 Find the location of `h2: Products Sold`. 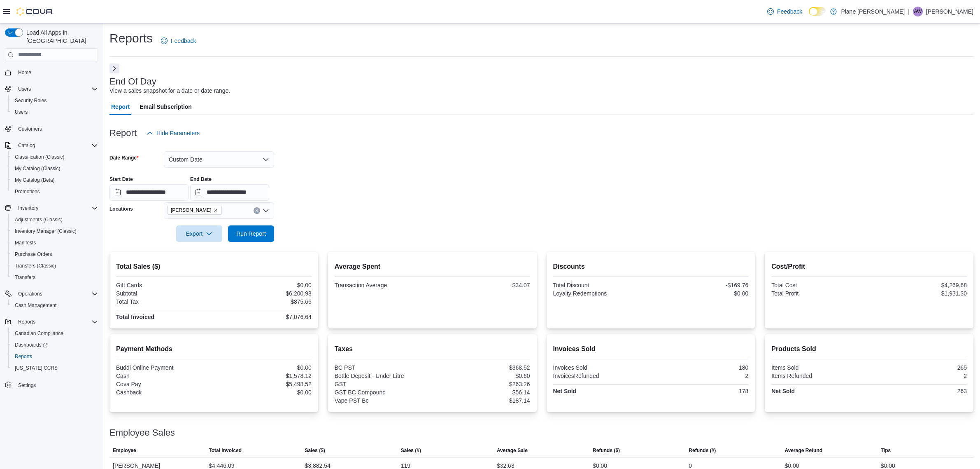

h2: Products Sold is located at coordinates (869, 349).